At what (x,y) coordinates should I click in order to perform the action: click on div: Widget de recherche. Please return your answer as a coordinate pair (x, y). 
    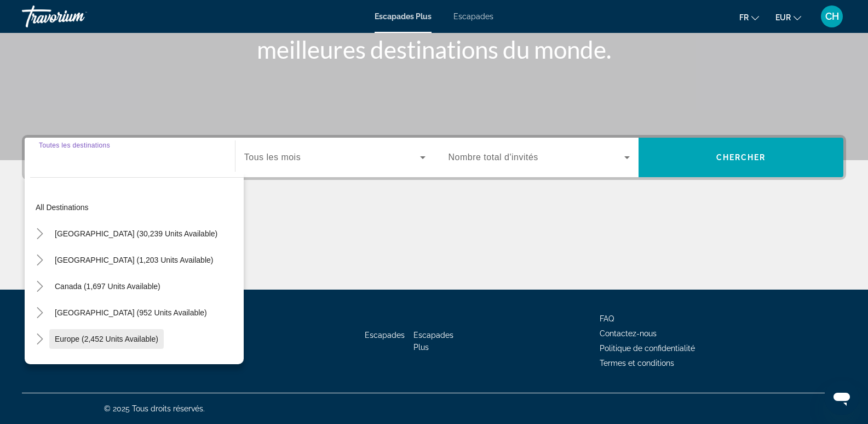
    Looking at the image, I should click on (434, 157).